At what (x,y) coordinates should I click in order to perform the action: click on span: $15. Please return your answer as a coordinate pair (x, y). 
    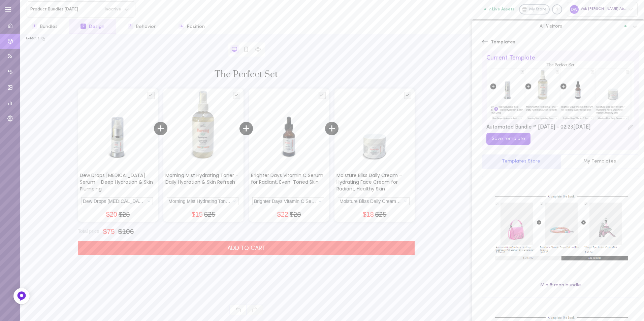
    Looking at the image, I should click on (197, 214).